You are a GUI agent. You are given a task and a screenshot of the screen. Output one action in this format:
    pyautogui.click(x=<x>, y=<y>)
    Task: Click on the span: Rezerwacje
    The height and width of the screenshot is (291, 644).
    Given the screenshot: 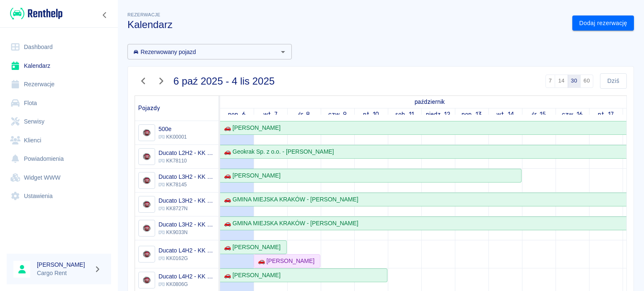 What is the action you would take?
    pyautogui.click(x=144, y=15)
    